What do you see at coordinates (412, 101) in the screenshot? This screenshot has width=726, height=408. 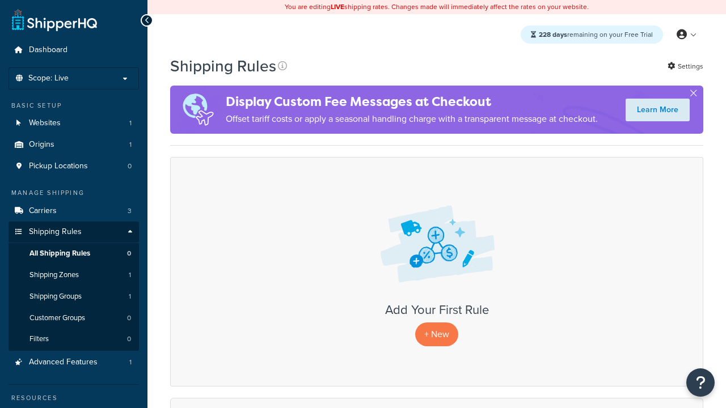 I see `h4: Display Custom Fee Messages at Checkout` at bounding box center [412, 101].